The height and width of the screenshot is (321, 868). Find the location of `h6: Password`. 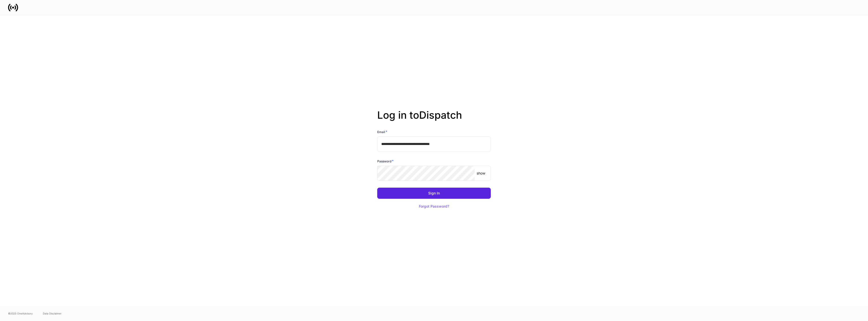

h6: Password is located at coordinates (386, 161).